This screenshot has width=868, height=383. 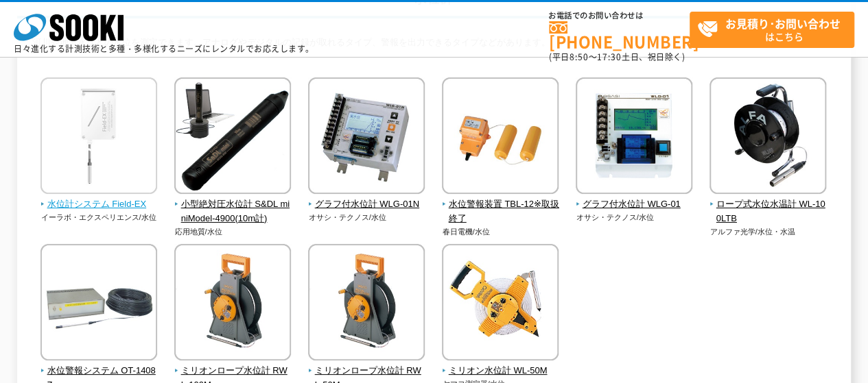 What do you see at coordinates (500, 364) in the screenshot?
I see `a: ミリオン水位計 WL-50M` at bounding box center [500, 364].